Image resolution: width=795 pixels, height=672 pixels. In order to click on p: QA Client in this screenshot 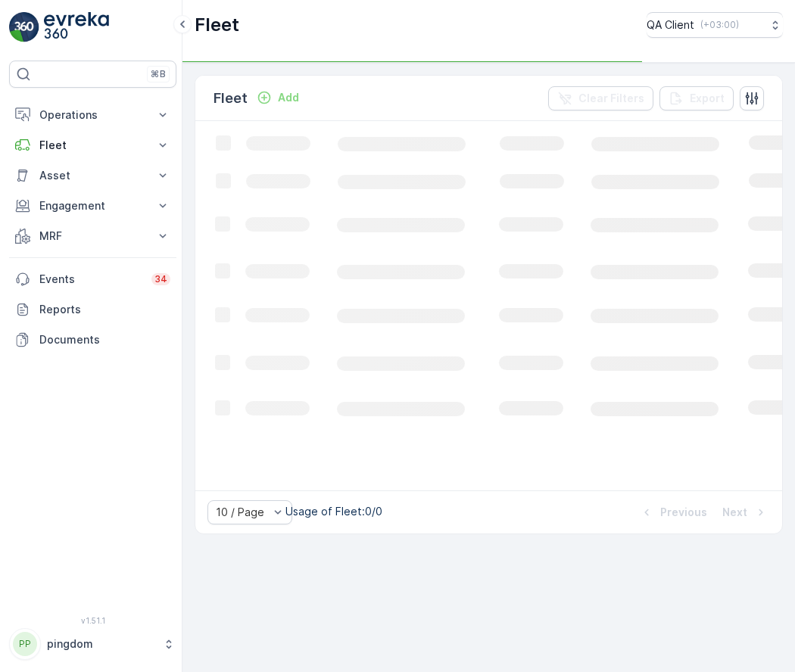, I will do `click(670, 25)`.